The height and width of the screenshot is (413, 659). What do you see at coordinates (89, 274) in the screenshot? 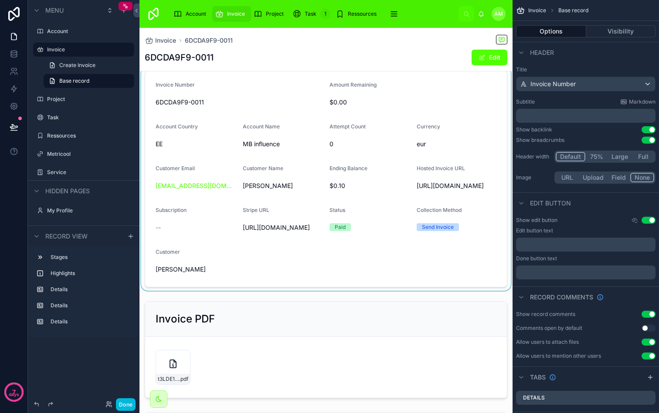
I see `label: Highlights` at bounding box center [89, 274].